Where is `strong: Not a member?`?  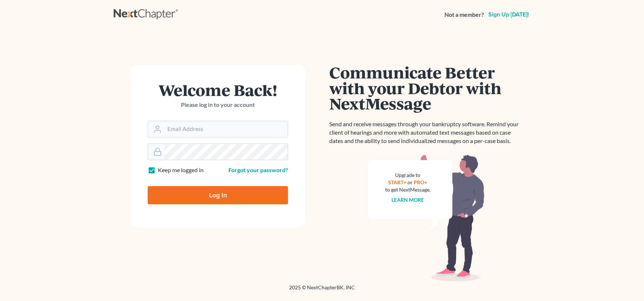 strong: Not a member? is located at coordinates (464, 14).